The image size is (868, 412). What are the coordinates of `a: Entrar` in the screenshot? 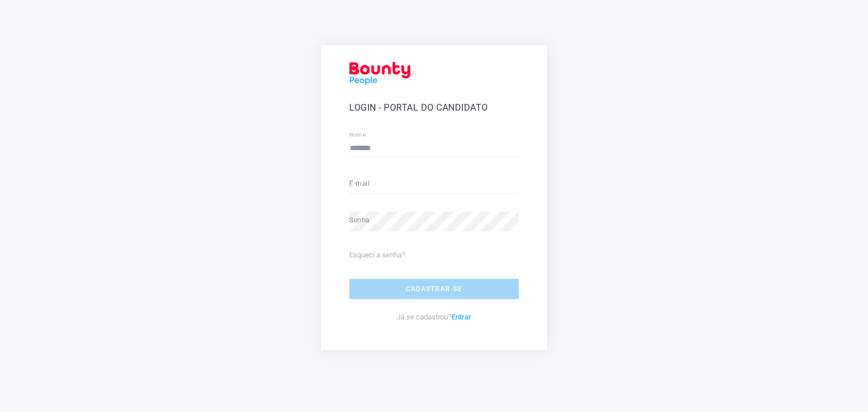 It's located at (461, 317).